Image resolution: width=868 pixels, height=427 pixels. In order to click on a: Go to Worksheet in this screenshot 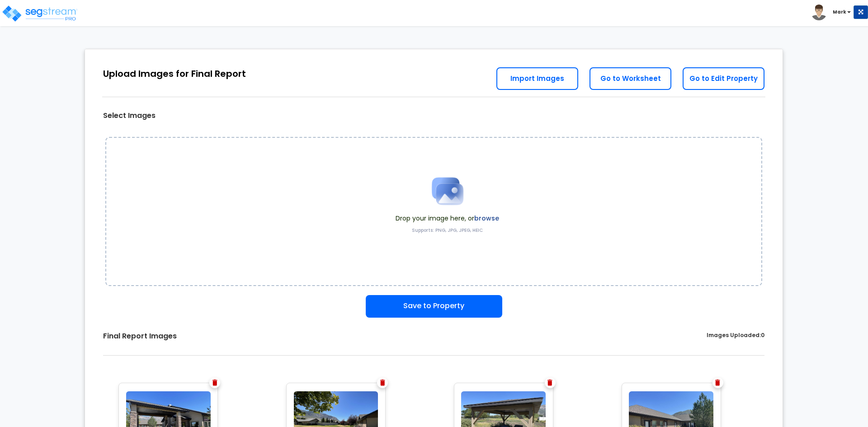, I will do `click(630, 79)`.